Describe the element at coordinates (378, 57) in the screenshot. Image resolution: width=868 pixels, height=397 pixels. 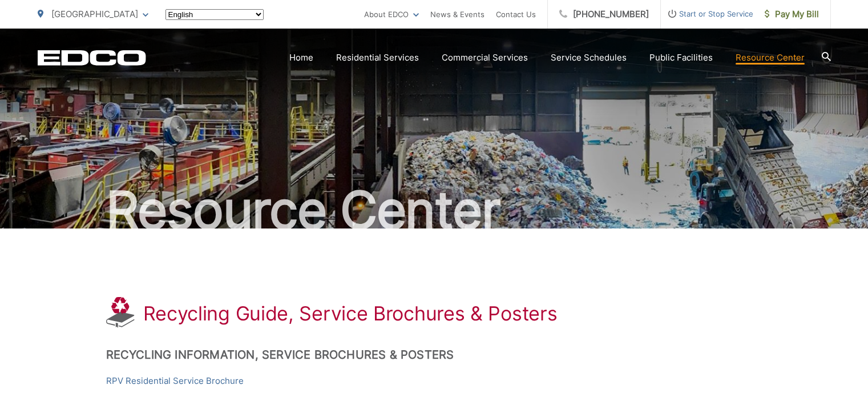
I see `a: Residential Services` at that location.